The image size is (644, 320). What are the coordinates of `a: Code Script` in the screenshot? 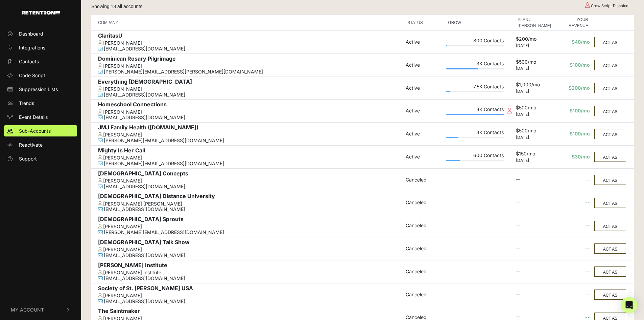 It's located at (40, 75).